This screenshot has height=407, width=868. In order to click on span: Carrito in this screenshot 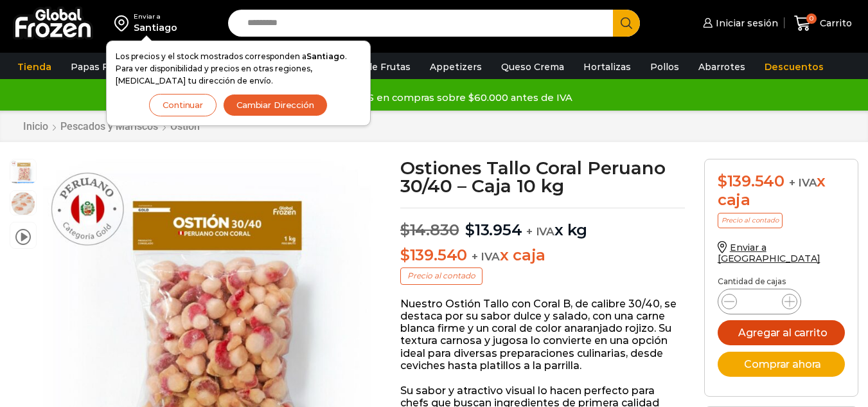, I will do `click(834, 24)`.